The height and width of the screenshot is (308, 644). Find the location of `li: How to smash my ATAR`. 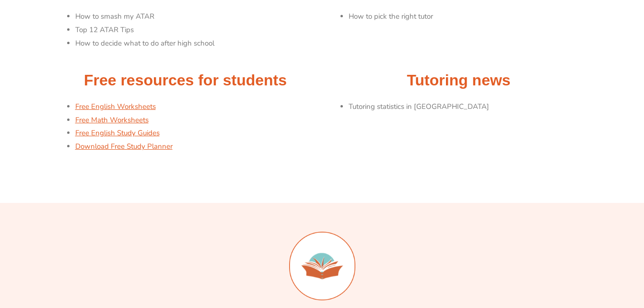

li: How to smash my ATAR is located at coordinates (196, 17).